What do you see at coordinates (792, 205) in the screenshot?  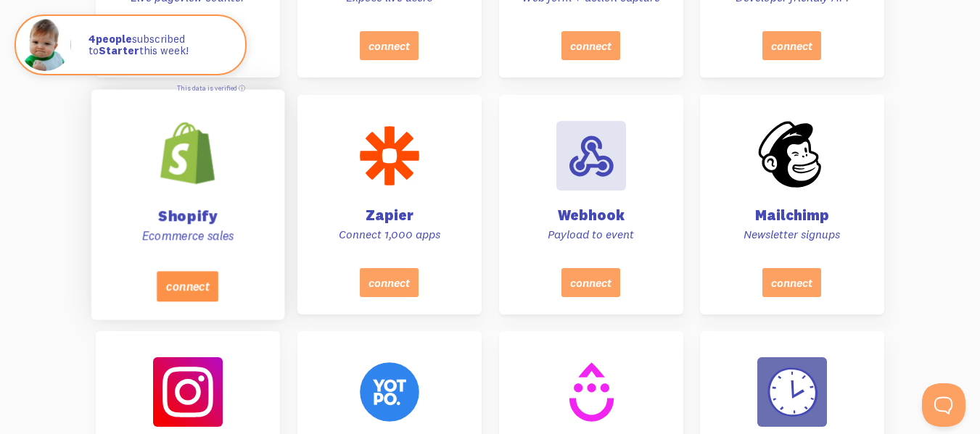 I see `a: Mailchimp Newsletter signups connect` at bounding box center [792, 205].